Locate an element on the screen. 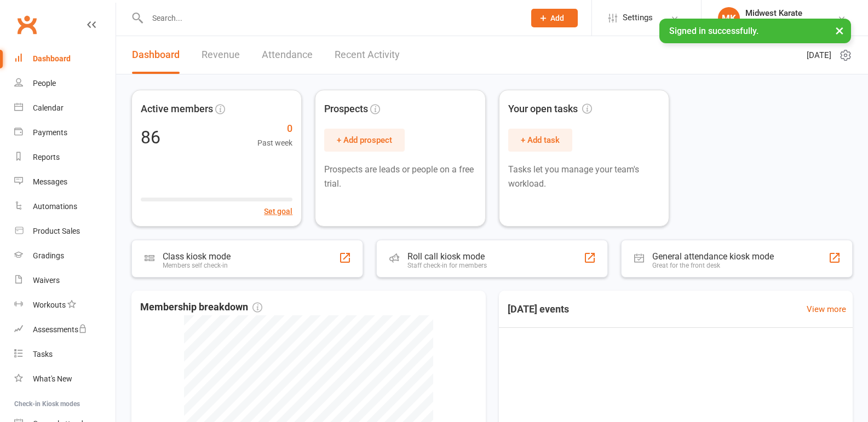 Image resolution: width=868 pixels, height=422 pixels. div: 86 is located at coordinates (150, 138).